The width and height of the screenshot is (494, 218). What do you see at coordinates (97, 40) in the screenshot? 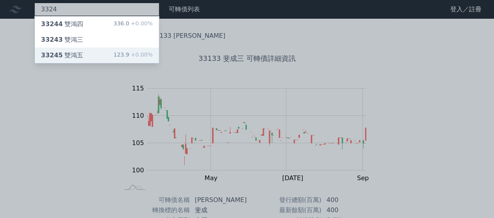
I see `a: 33243雙鴻三` at bounding box center [97, 40].